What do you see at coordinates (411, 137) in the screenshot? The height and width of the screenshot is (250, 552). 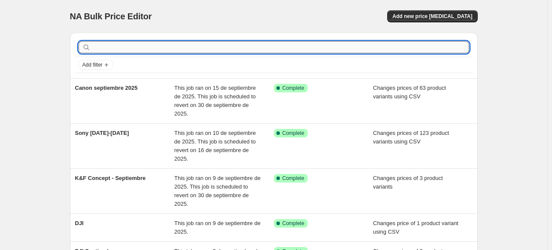 I see `span: Changes prices of 123 product variants using CSV` at bounding box center [411, 137].